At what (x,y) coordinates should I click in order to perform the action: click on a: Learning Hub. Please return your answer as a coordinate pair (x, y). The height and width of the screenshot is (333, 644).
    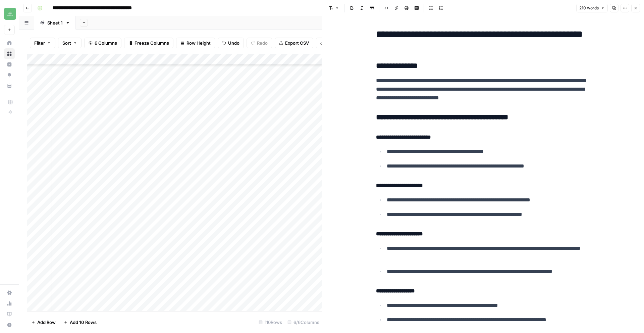
    Looking at the image, I should click on (9, 314).